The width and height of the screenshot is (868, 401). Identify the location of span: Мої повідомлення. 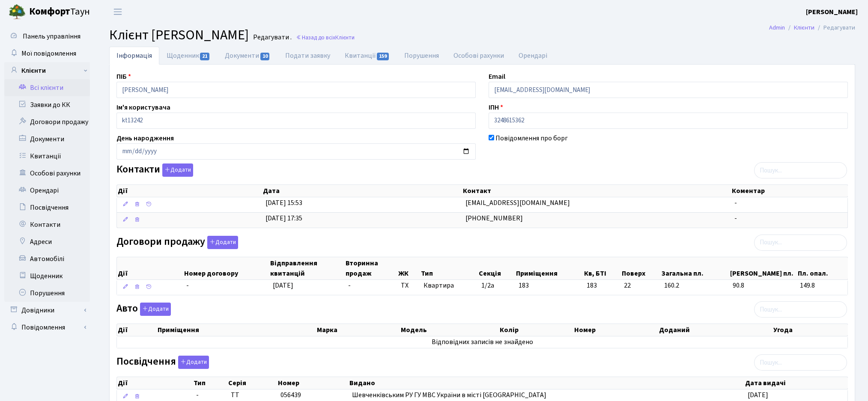
(49, 53).